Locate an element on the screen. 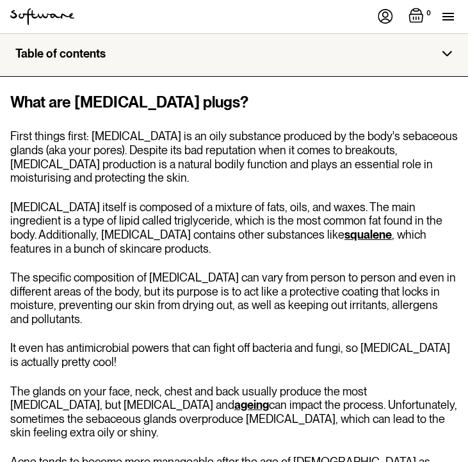  img: Software Logo is located at coordinates (42, 17).